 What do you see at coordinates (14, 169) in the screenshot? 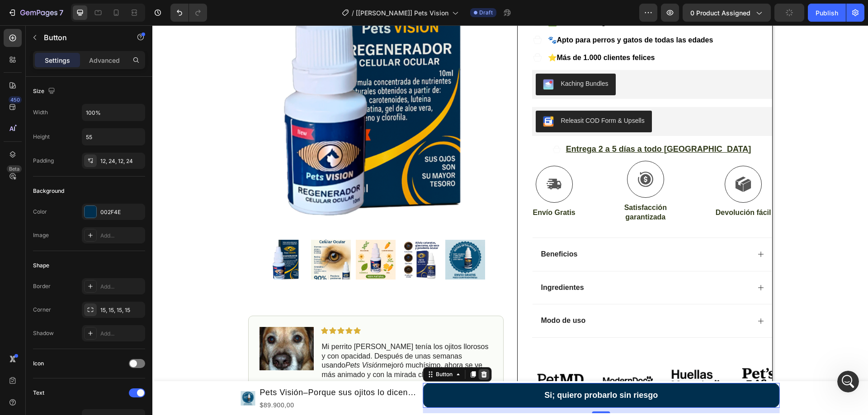
I see `div: Beta` at bounding box center [14, 169].